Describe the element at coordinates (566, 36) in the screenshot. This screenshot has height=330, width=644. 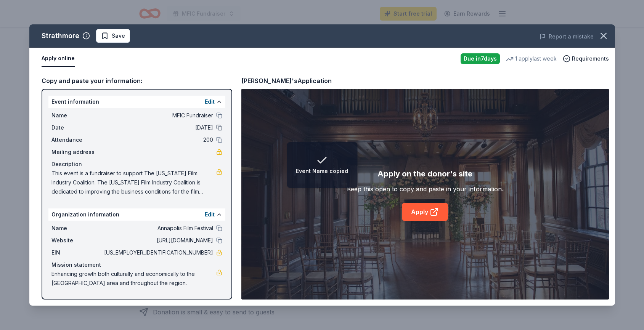
I see `button: Report a mistake` at that location.